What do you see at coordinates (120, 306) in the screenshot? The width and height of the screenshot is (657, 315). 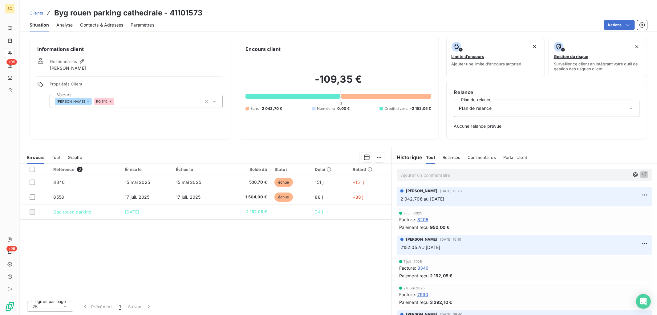 I see `span: 1` at bounding box center [120, 306].